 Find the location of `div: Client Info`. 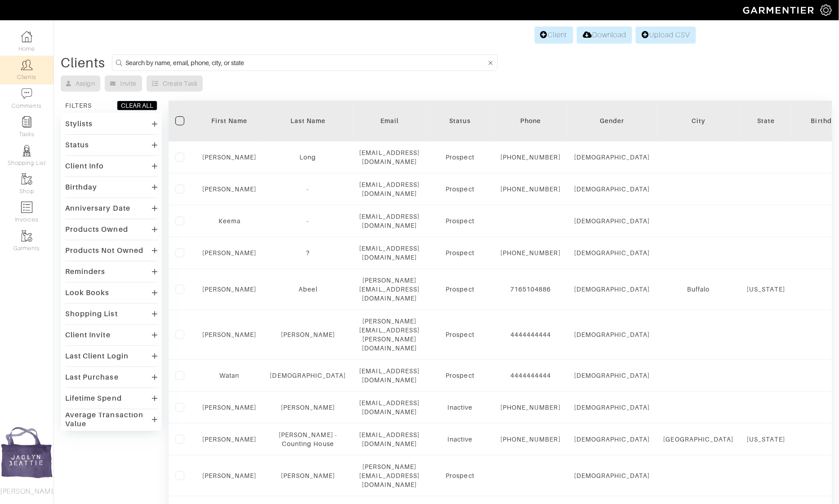

div: Client Info is located at coordinates (85, 166).